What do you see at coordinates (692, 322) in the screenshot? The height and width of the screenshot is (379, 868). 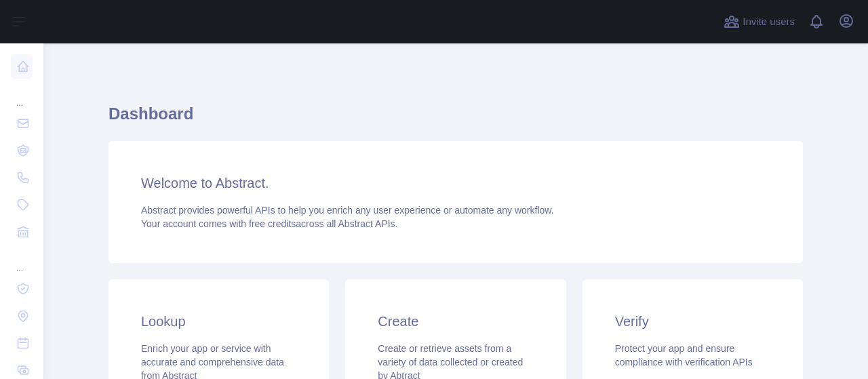 I see `h3: Verify` at bounding box center [692, 322].